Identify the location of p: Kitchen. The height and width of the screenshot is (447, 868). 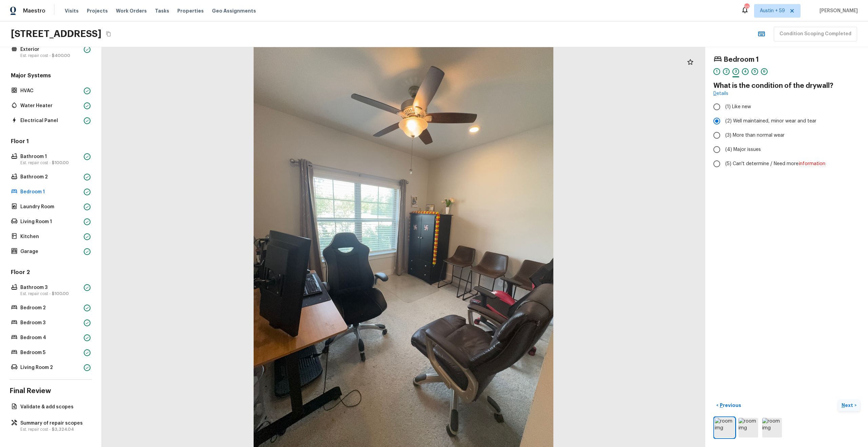
(50, 237).